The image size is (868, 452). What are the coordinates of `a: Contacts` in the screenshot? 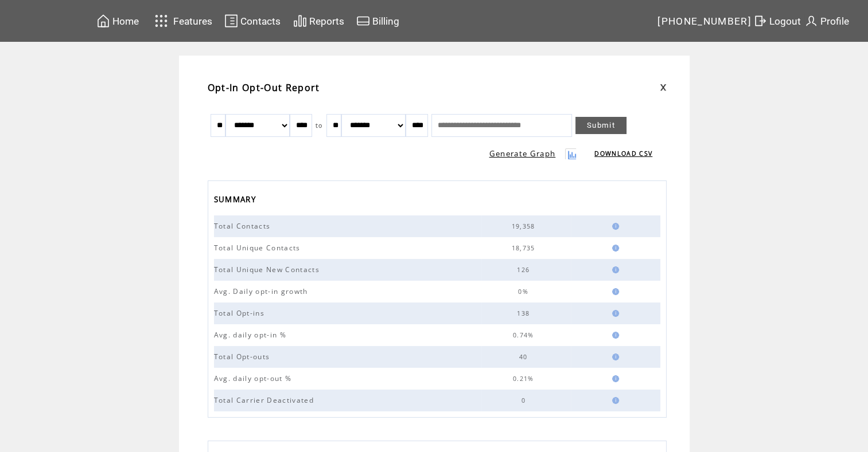 It's located at (253, 21).